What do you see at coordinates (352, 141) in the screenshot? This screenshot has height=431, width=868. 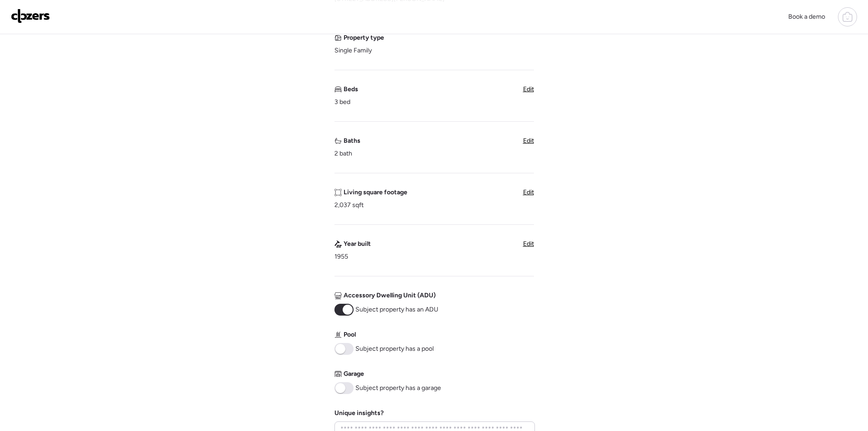 I see `span: Baths` at bounding box center [352, 141].